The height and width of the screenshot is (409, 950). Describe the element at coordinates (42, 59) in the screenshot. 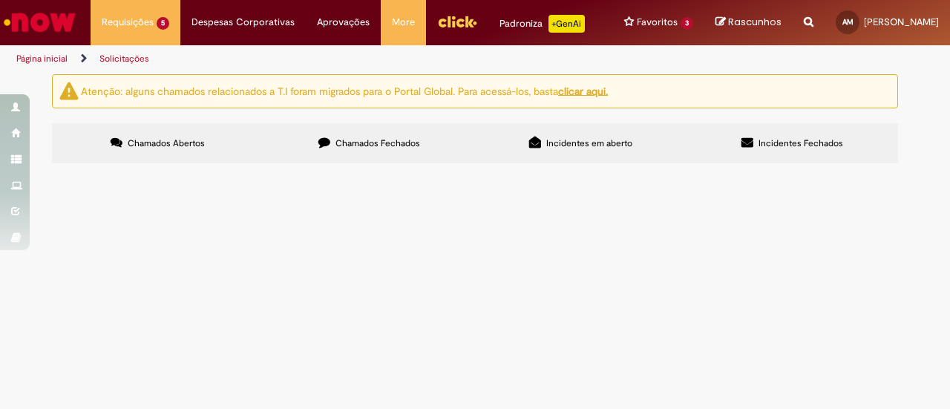

I see `a: Página inicial` at that location.